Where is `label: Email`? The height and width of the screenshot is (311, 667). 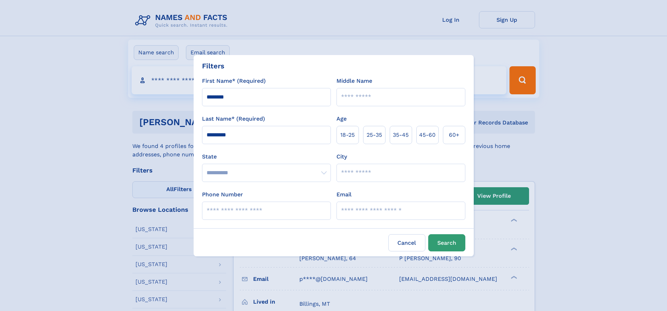
label: Email is located at coordinates (344, 194).